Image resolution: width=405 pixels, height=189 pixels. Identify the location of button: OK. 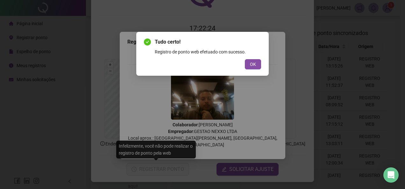
(253, 64).